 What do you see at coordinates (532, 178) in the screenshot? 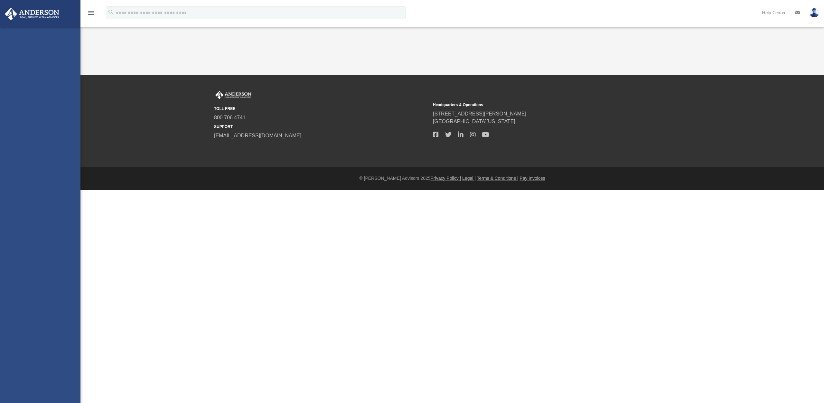
I see `a: Pay Invoices` at bounding box center [532, 178].